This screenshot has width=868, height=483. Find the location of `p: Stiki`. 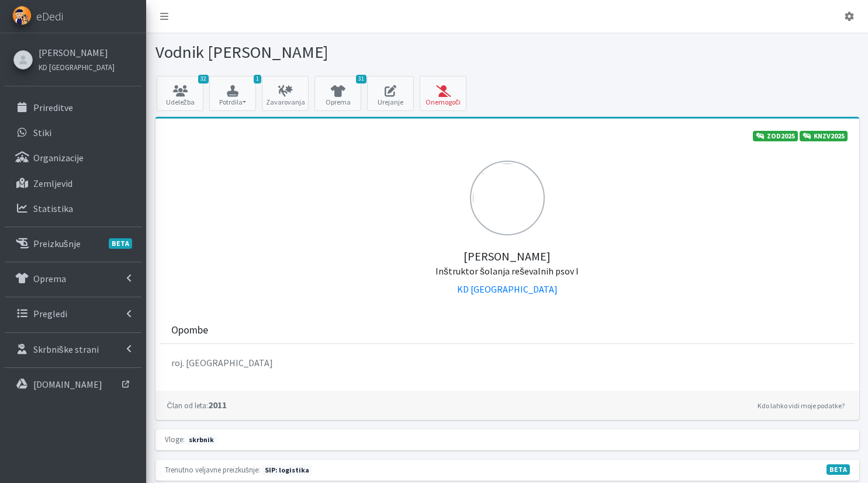

p: Stiki is located at coordinates (43, 132).